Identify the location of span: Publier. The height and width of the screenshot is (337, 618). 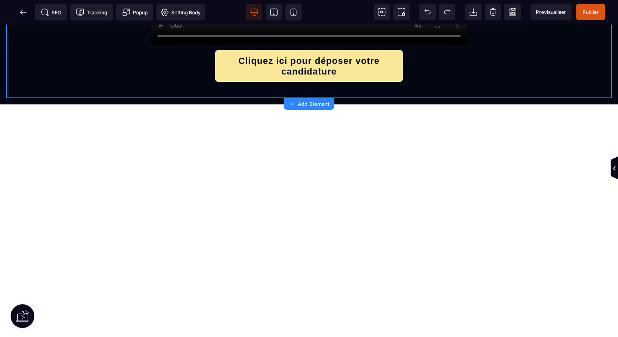
(591, 12).